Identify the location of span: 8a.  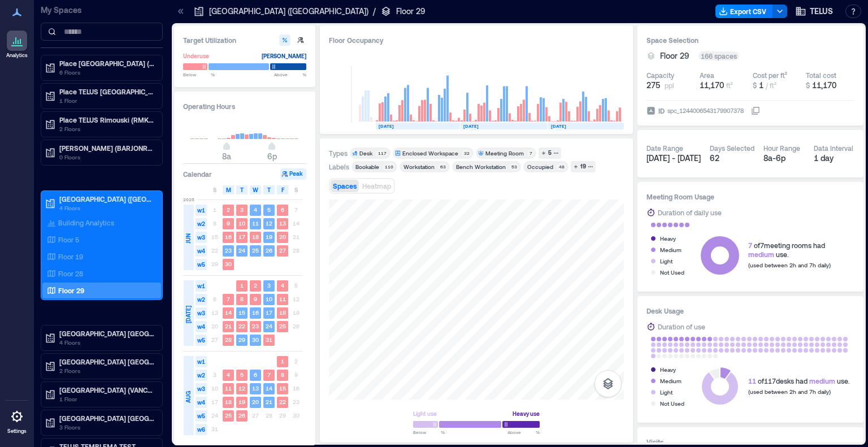
(227, 156).